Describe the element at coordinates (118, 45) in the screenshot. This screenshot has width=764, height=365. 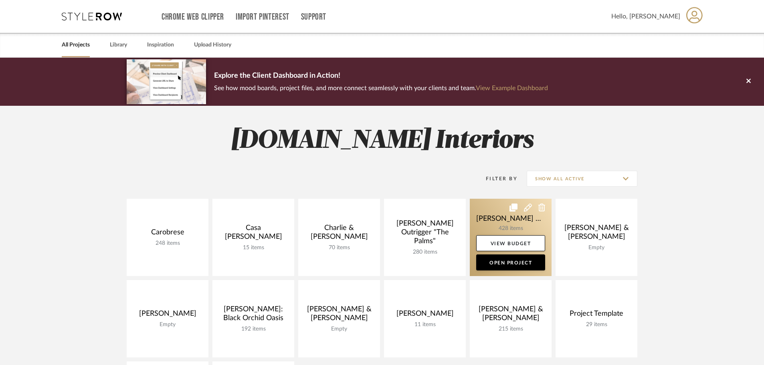
I see `a: Library` at that location.